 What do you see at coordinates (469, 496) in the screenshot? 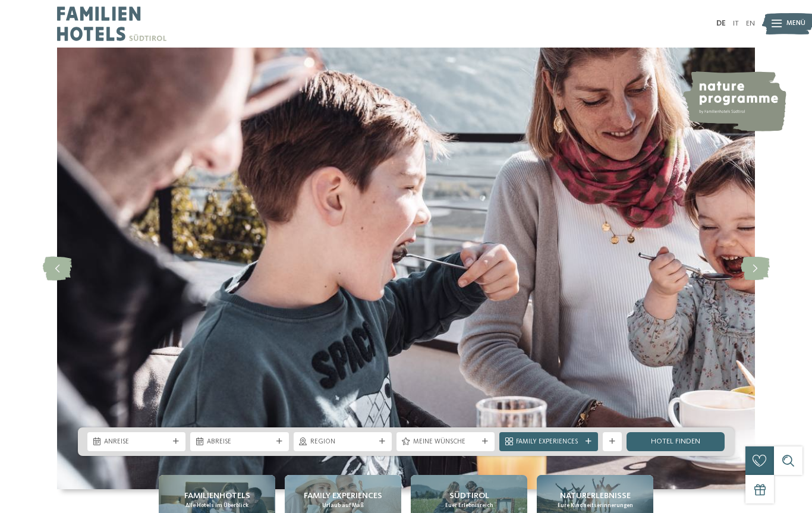
I see `span: Südtirol` at bounding box center [469, 496].